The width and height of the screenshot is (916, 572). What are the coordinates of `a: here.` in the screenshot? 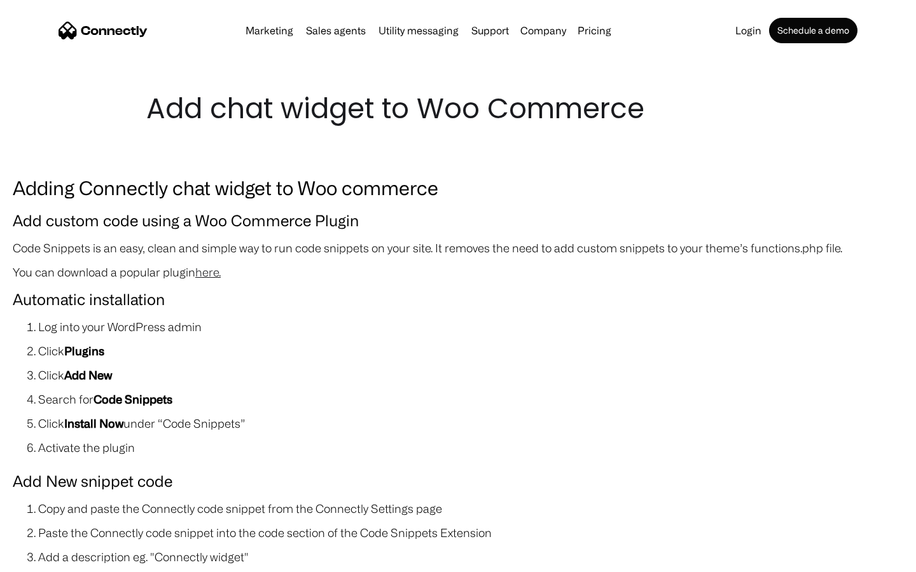 It's located at (208, 272).